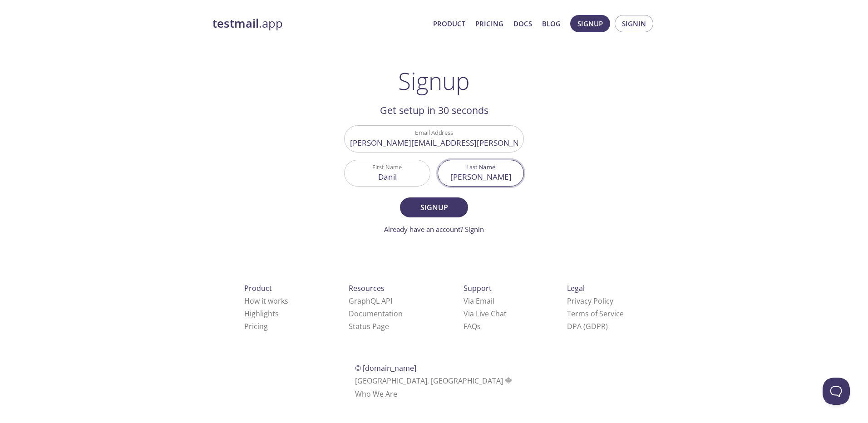 This screenshot has width=868, height=423. I want to click on span: Signin, so click(634, 23).